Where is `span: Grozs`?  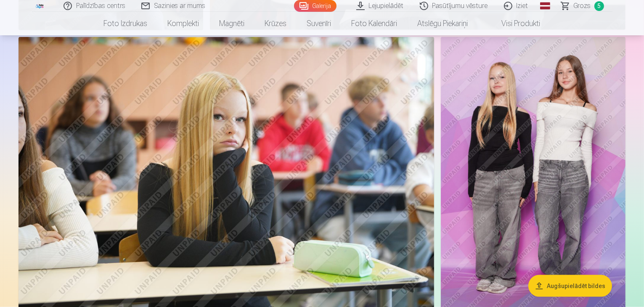 span: Grozs is located at coordinates (582, 6).